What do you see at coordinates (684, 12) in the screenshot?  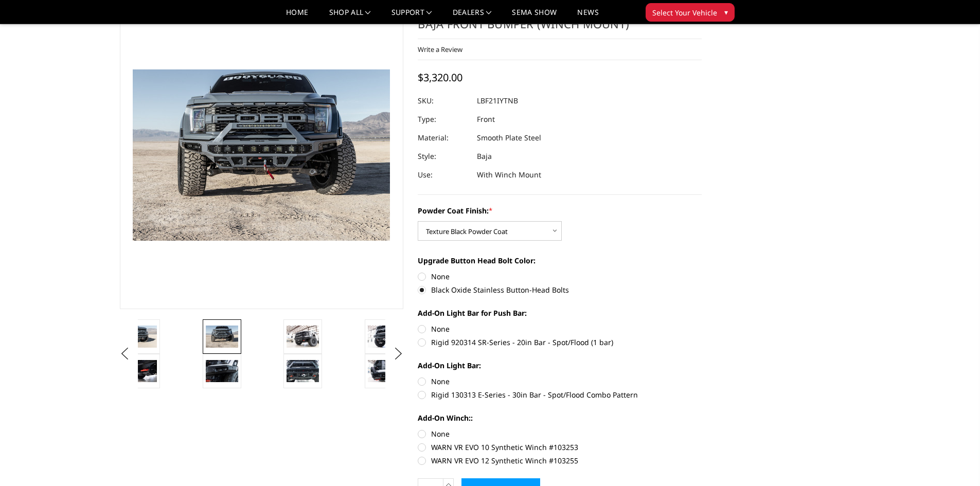 I see `span: Select Your Vehicle` at bounding box center [684, 12].